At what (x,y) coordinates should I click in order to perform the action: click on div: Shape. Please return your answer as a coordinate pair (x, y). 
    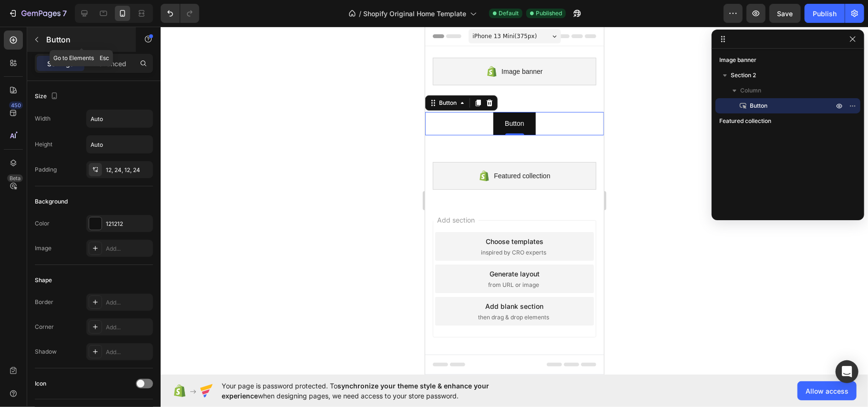
    Looking at the image, I should click on (43, 281).